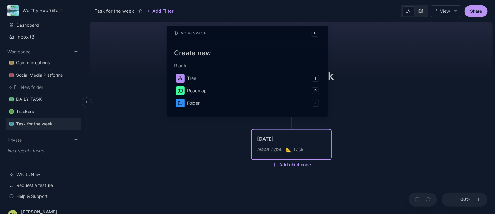 The image size is (495, 214). What do you see at coordinates (12, 12) in the screenshot?
I see `img: logo_orange.svg` at bounding box center [12, 12].